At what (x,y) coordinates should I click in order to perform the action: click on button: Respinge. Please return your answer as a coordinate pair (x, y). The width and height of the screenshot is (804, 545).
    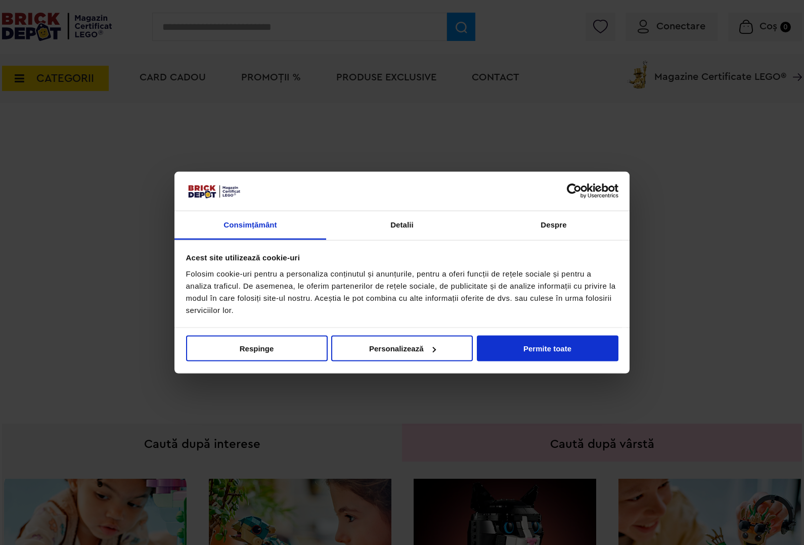
    Looking at the image, I should click on (257, 348).